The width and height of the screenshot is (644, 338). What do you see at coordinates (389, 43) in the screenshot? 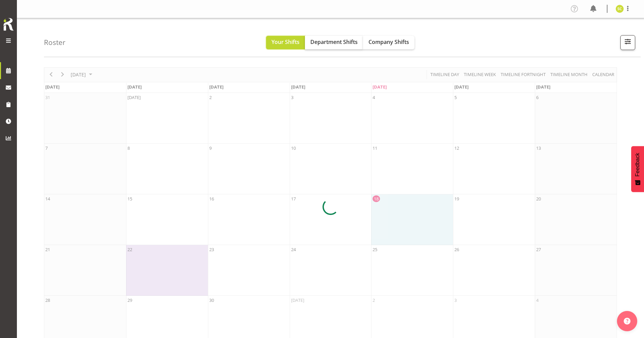
I see `button: Company Shifts` at bounding box center [389, 43].